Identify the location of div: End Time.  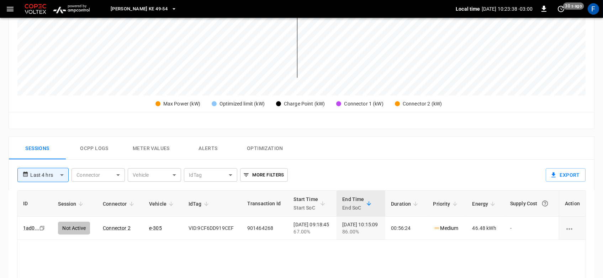
(353, 203).